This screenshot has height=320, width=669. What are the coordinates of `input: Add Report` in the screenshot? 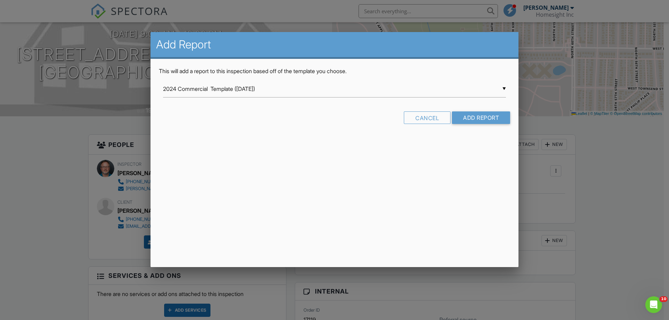 It's located at (481, 118).